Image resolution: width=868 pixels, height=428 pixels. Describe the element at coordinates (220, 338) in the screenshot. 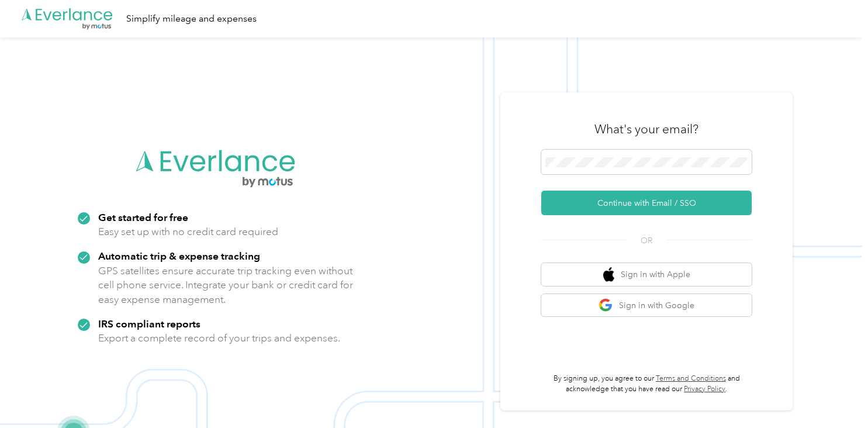

I see `p: Export a complete record of your trips and expenses.` at that location.